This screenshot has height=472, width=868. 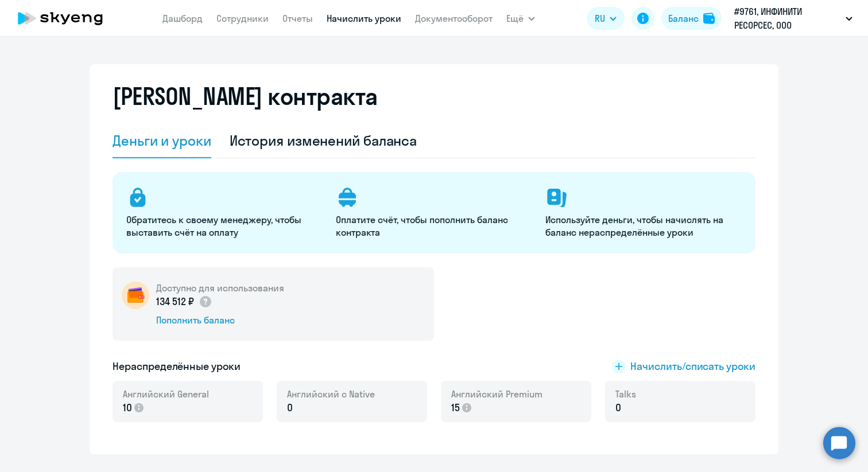 I want to click on a: Балансbalance, so click(x=692, y=18).